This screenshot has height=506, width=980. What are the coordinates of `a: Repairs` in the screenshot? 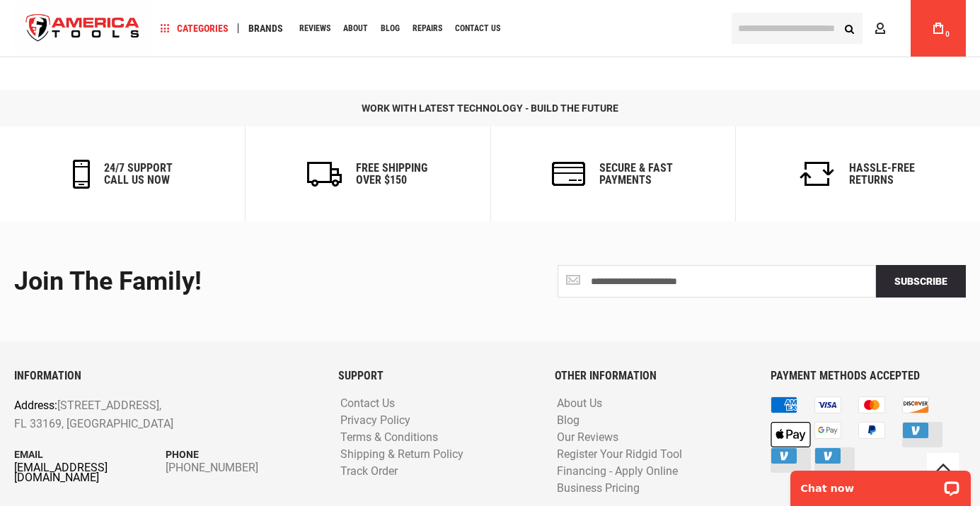 It's located at (428, 28).